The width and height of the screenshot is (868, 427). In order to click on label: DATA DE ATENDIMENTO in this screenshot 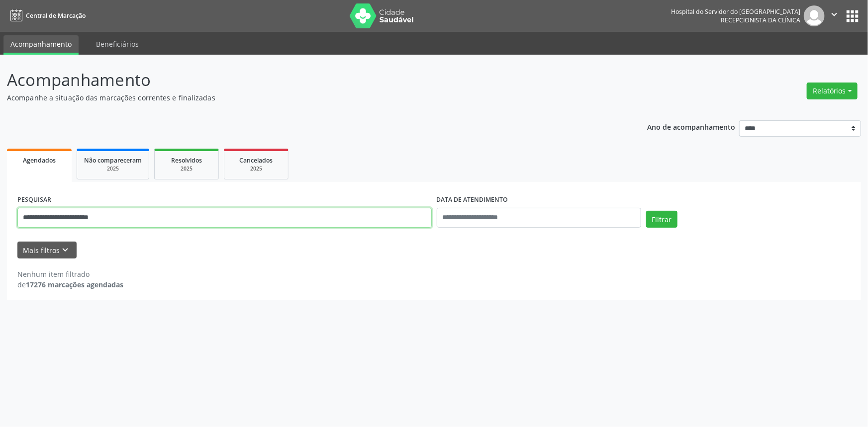, I will do `click(472, 200)`.